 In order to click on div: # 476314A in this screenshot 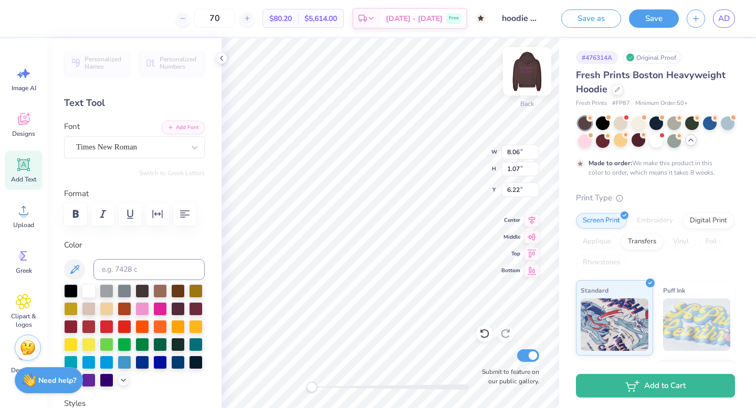, I will do `click(597, 57)`.